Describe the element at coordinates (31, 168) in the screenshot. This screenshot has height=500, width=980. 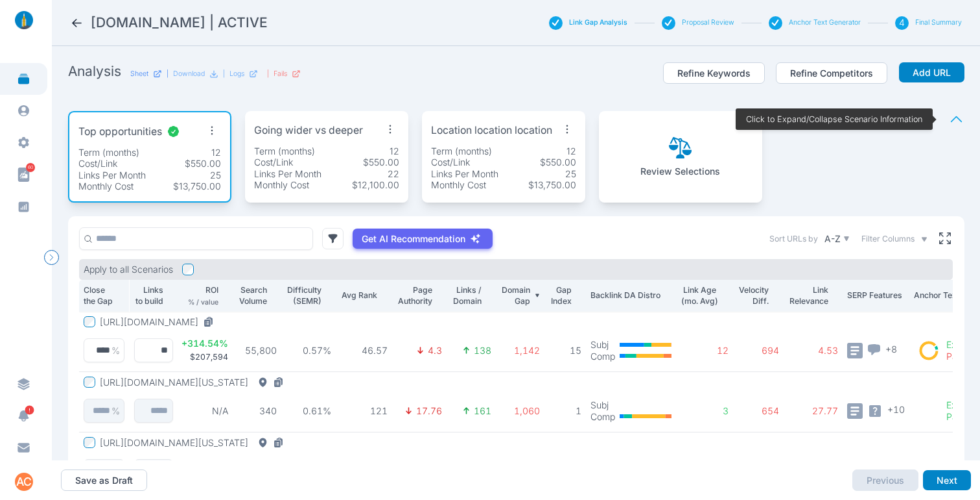
I see `span: 60` at that location.